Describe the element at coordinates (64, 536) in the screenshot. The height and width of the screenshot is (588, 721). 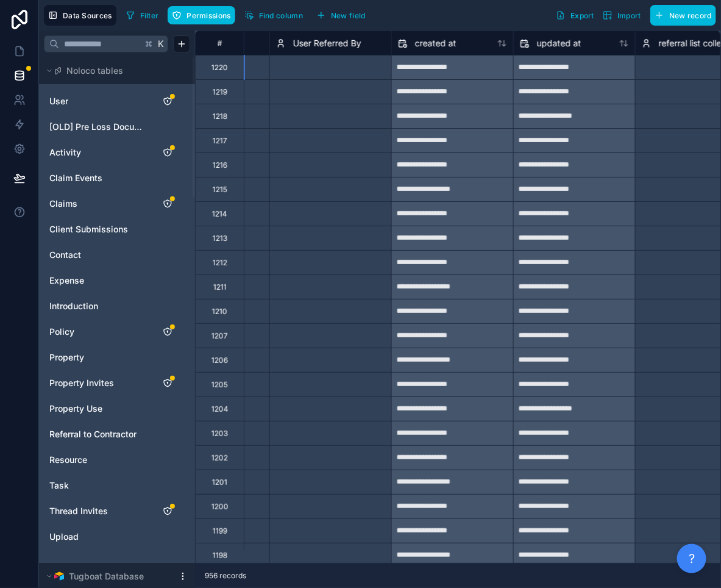
I see `span: Upload` at that location.